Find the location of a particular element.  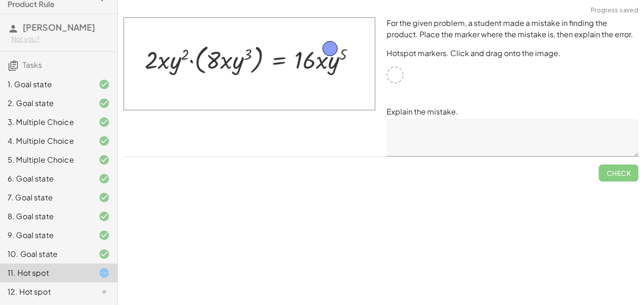

div: 7. Goal state is located at coordinates (46, 197).